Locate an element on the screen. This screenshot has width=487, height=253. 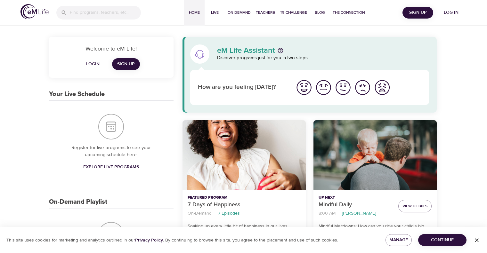
button: Continue is located at coordinates (442, 240).